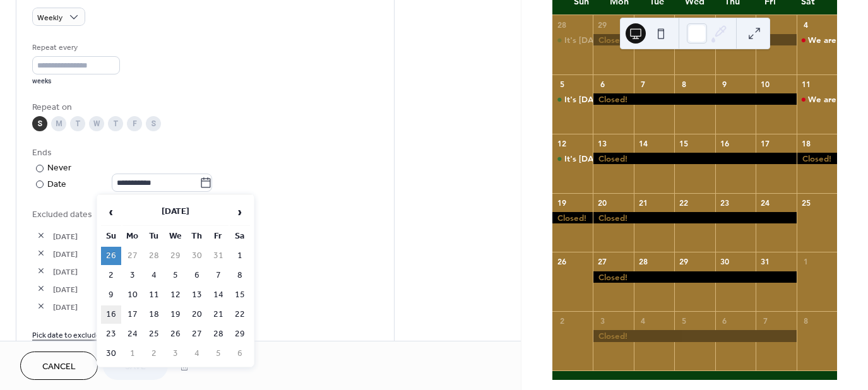 This screenshot has height=390, width=868. Describe the element at coordinates (154, 124) in the screenshot. I see `div: S` at that location.